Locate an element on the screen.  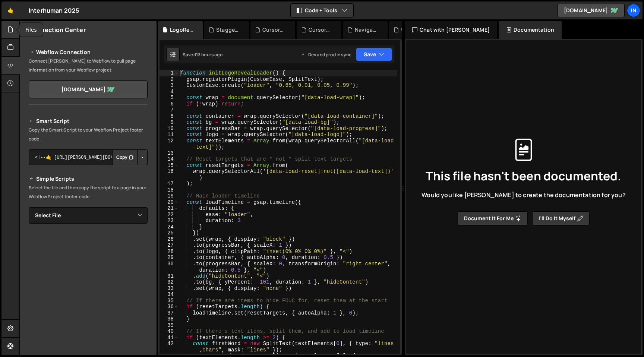
div: Navigation.js is located at coordinates (367, 30).